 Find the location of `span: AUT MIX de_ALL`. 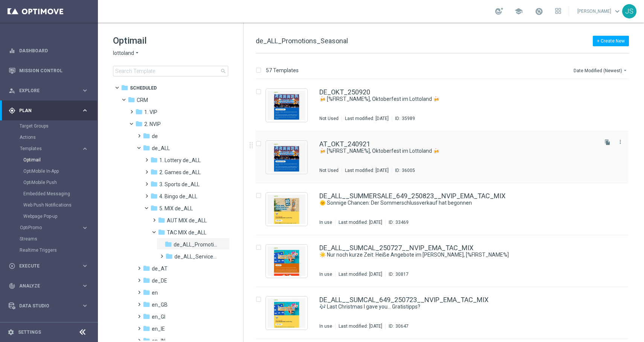

span: AUT MIX de_ALL is located at coordinates (187, 221).